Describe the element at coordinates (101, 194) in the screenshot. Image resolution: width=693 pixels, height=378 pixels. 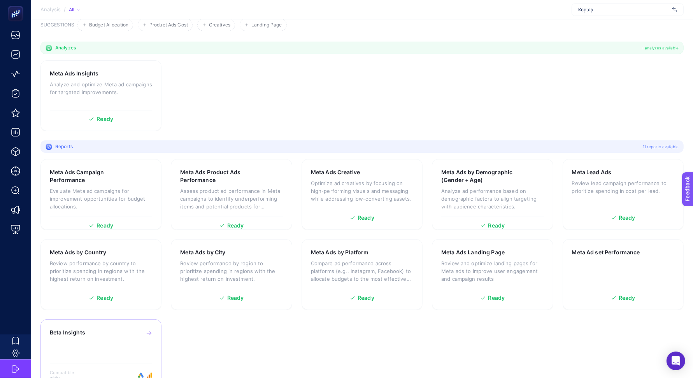
I see `a: Meta Ads Campaign PerformanceEvaluate Meta ad campaigns for improvement opportunities for budget ...` at that location.